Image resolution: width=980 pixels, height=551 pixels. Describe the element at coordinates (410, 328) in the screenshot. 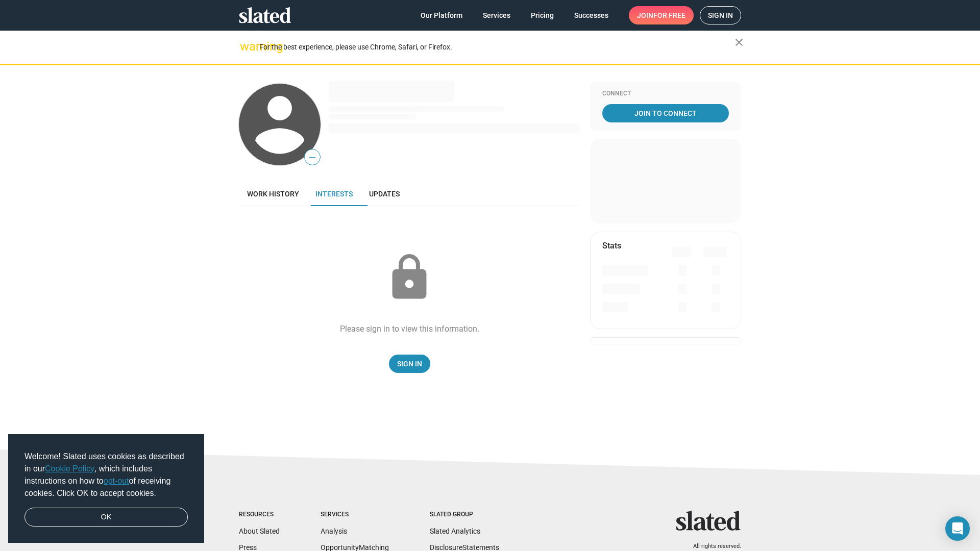

I see `div: Please sign in to view this information.` at that location.